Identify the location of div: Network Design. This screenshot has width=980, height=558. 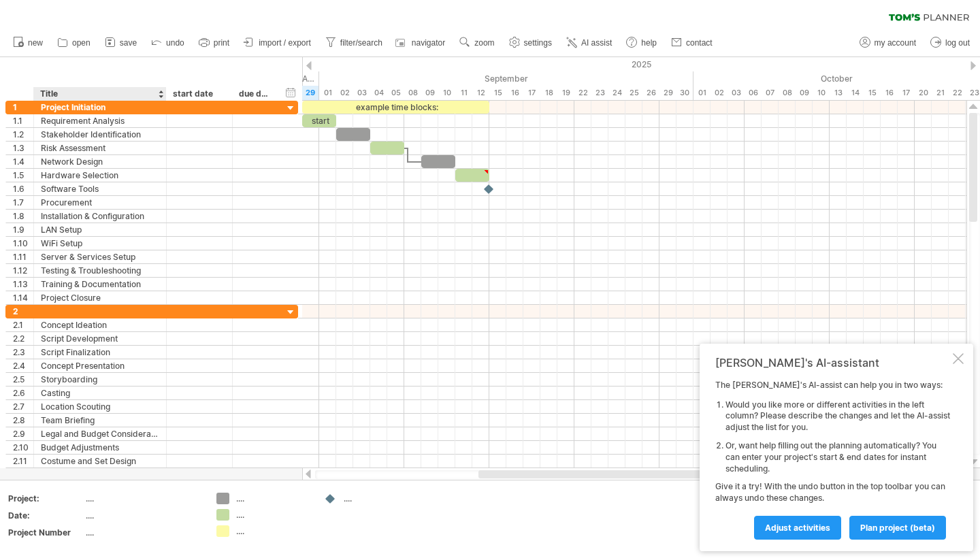
(100, 162).